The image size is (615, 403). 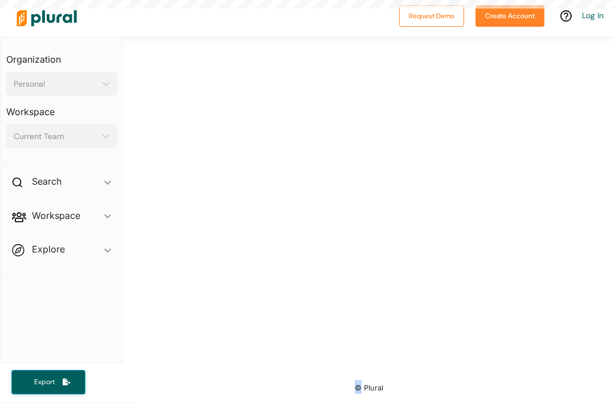 I want to click on h3: Organization, so click(x=62, y=55).